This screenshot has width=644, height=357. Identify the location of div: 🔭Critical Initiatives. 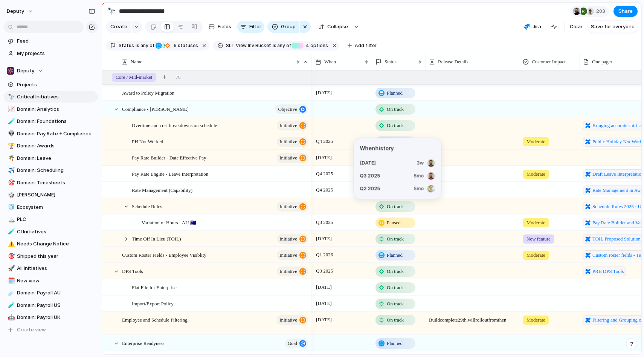
(51, 97).